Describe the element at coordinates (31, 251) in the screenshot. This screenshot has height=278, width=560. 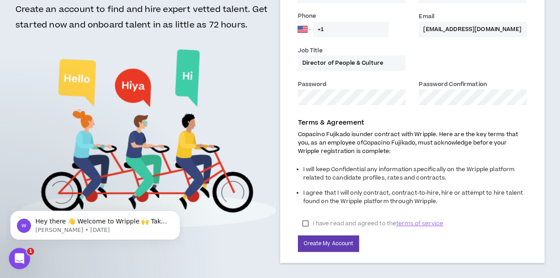
I see `span: 1` at that location.